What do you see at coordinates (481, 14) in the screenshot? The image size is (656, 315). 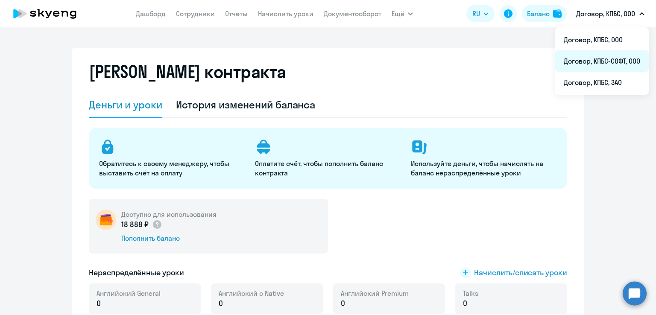 I see `button: RU` at bounding box center [481, 14].